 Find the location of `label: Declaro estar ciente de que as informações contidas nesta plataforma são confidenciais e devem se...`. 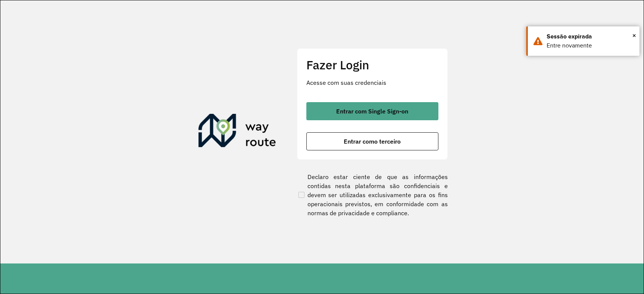

label: Declaro estar ciente de que as informações contidas nesta plataforma são confidenciais e devem se... is located at coordinates (372, 195).